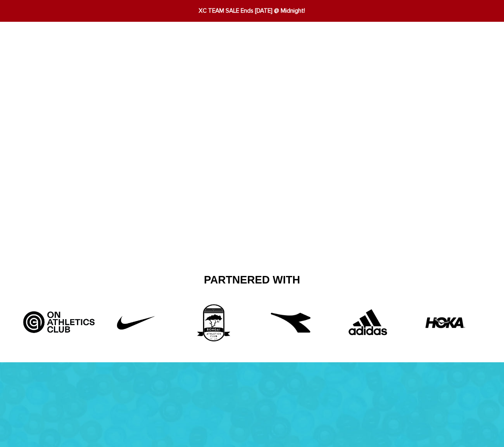  What do you see at coordinates (445, 323) in the screenshot?
I see `img: HOKA-logo.webp` at bounding box center [445, 323].